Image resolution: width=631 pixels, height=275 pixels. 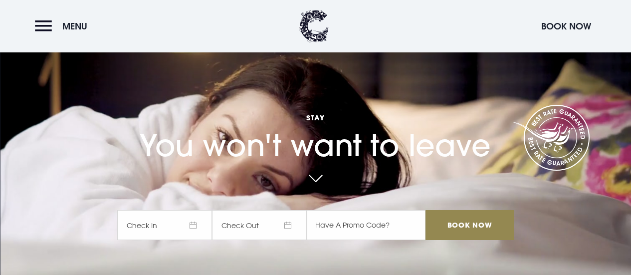 I want to click on input: Book Now, so click(x=469, y=225).